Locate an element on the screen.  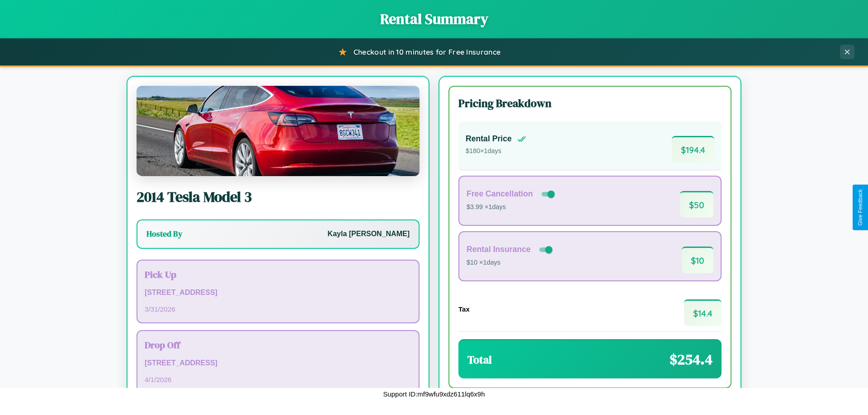
p: $ 180 × 1 days is located at coordinates (495, 151).